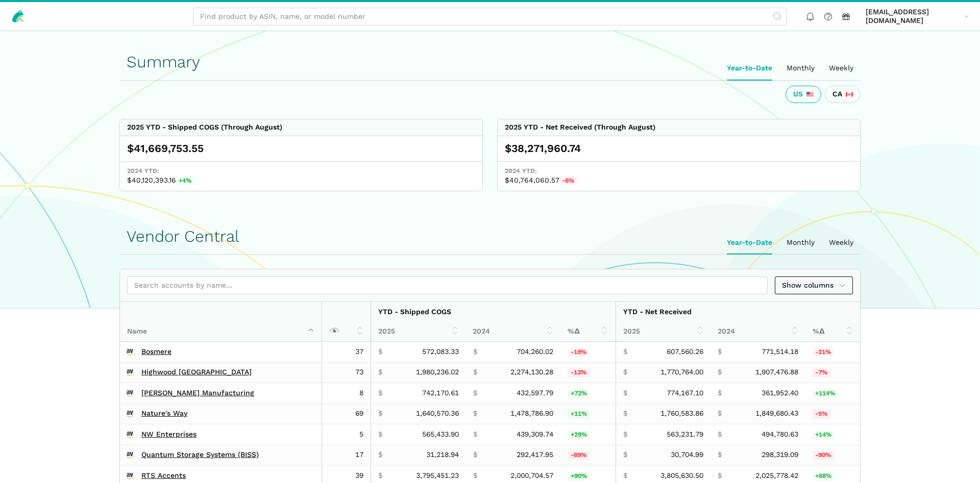 The image size is (980, 483). What do you see at coordinates (414, 311) in the screenshot?
I see `strong: YTD - Shipped COGS` at bounding box center [414, 311].